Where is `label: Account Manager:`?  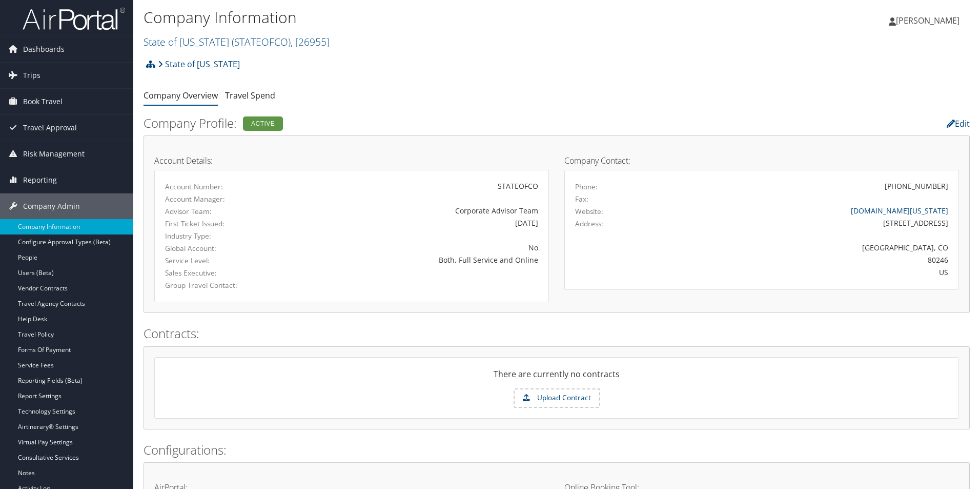
label: Account Manager: is located at coordinates (222, 199).